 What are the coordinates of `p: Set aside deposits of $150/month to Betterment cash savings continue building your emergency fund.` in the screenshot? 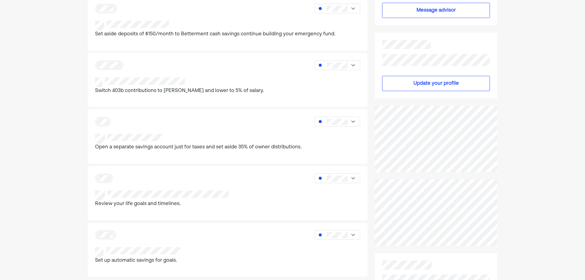 It's located at (215, 34).